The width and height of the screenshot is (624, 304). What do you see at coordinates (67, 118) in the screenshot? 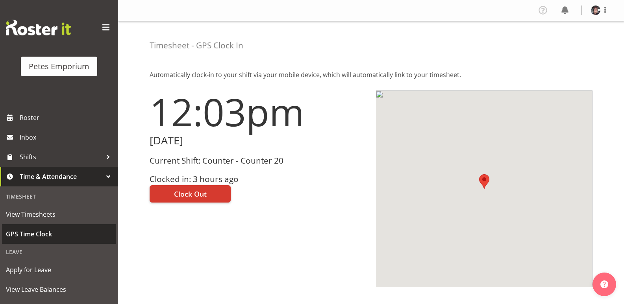
I see `span: Roster` at bounding box center [67, 118].